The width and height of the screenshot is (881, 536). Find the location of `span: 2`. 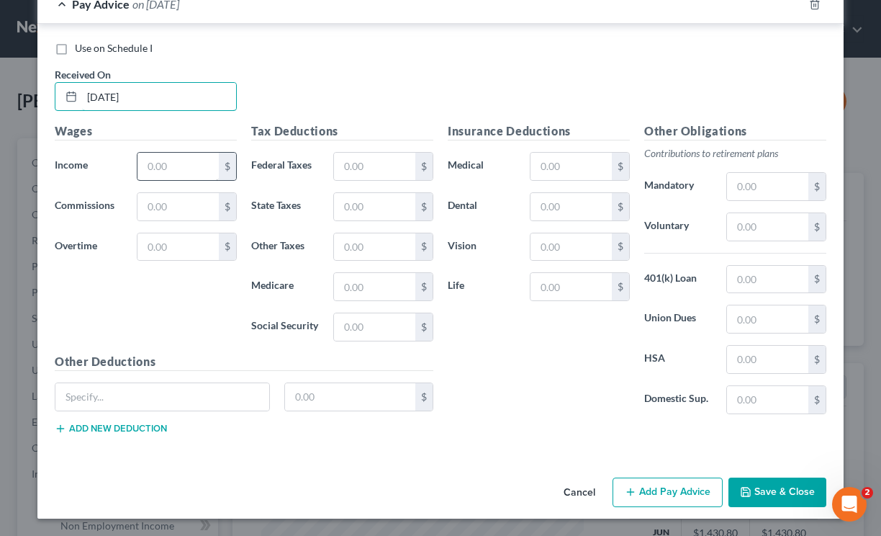

span: 2 is located at coordinates (868, 493).